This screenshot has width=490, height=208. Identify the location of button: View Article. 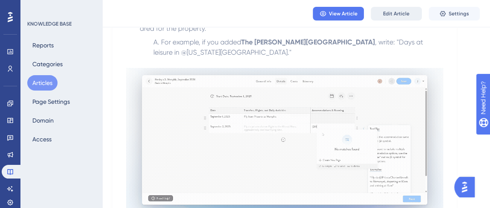
(338, 14).